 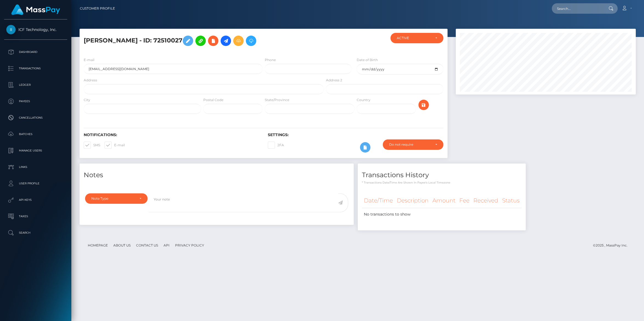 What do you see at coordinates (92, 145) in the screenshot?
I see `label: SMS` at bounding box center [92, 145].